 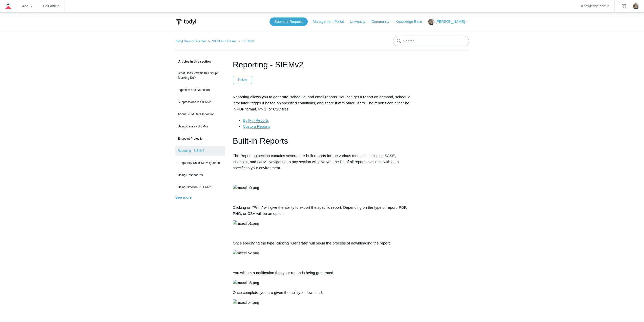 What do you see at coordinates (200, 102) in the screenshot?
I see `a: Suppressions in SIEMv2` at bounding box center [200, 102].